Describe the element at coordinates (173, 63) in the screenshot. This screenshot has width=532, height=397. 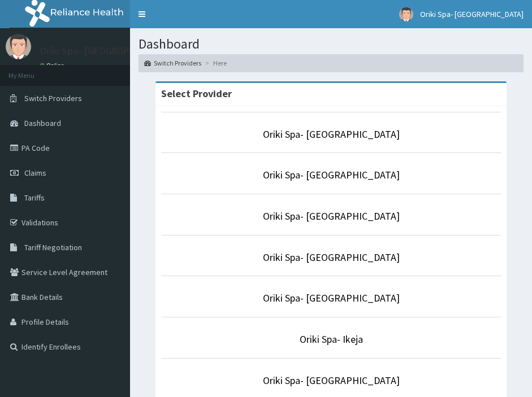
I see `a: Switch Providers` at that location.